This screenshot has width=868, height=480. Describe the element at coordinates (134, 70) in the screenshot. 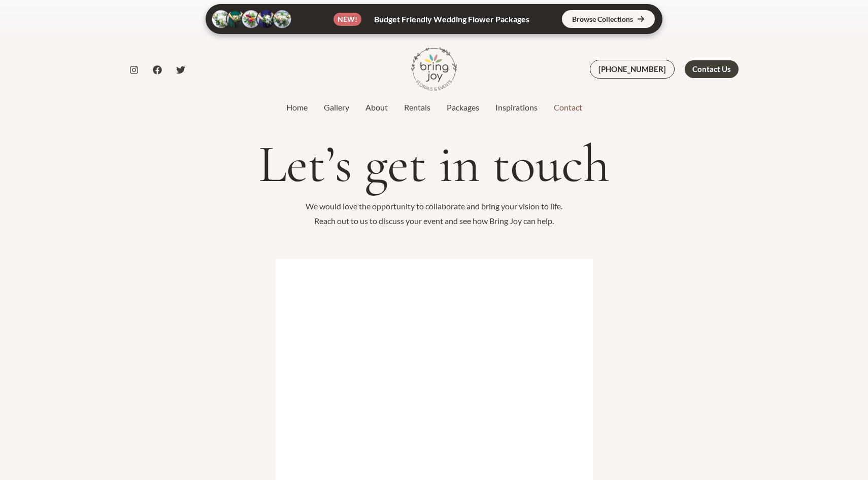

I see `a: Instagram` at that location.